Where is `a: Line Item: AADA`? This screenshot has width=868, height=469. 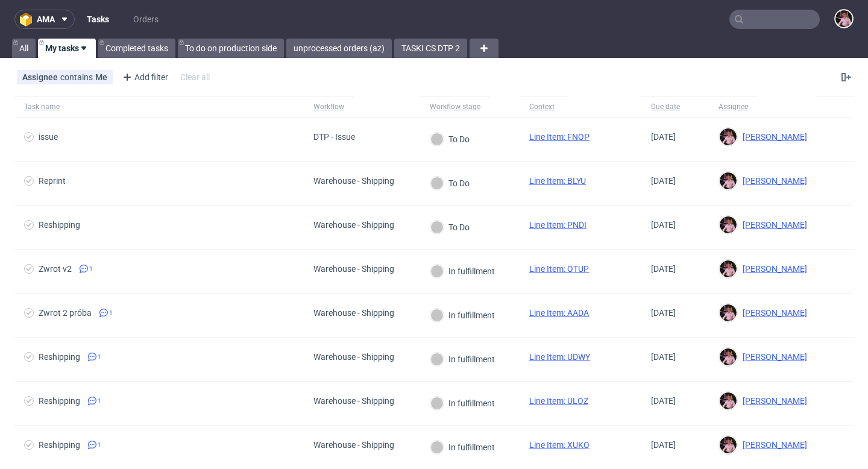
a: Line Item: AADA is located at coordinates (559, 313).